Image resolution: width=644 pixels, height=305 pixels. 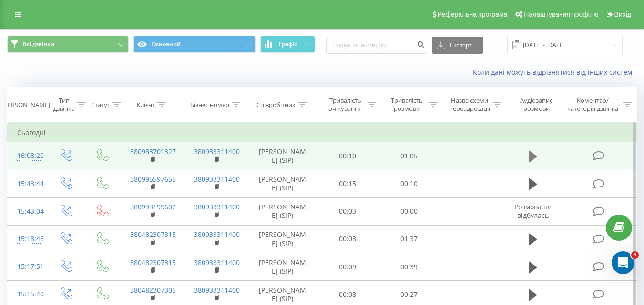 What do you see at coordinates (27, 267) in the screenshot?
I see `div: 15:17:51` at bounding box center [27, 267].